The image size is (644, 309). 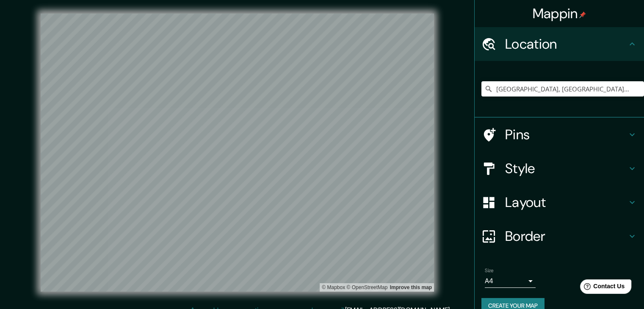 What do you see at coordinates (566, 44) in the screenshot?
I see `h4: Location` at bounding box center [566, 44].